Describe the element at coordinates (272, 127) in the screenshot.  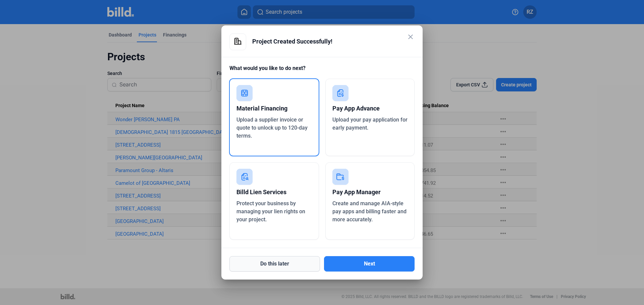
I see `span: Upload a supplier invoice or quote to unlock up to 120-day terms.` at that location.